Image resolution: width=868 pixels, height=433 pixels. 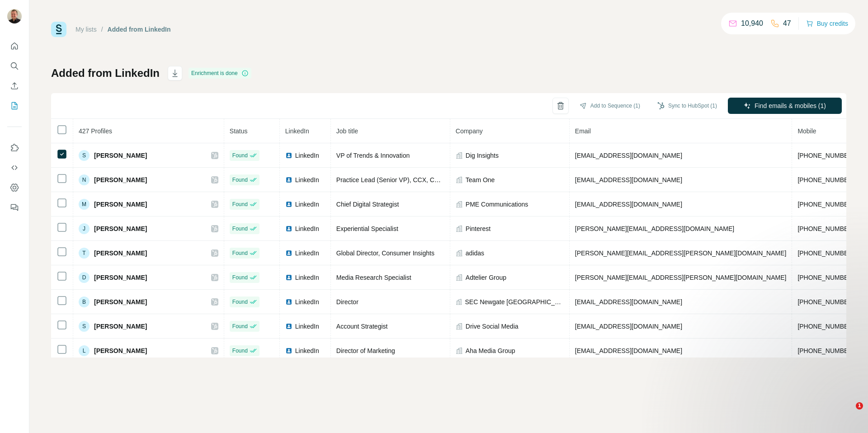 What do you see at coordinates (14, 148) in the screenshot?
I see `button: Use Surfe on LinkedIn` at bounding box center [14, 148].